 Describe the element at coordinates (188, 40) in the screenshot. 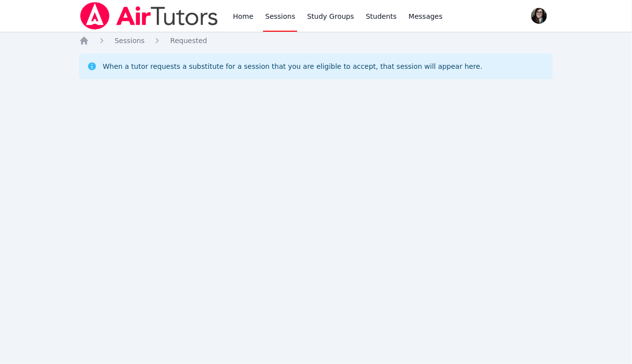

I see `span: Requested` at that location.